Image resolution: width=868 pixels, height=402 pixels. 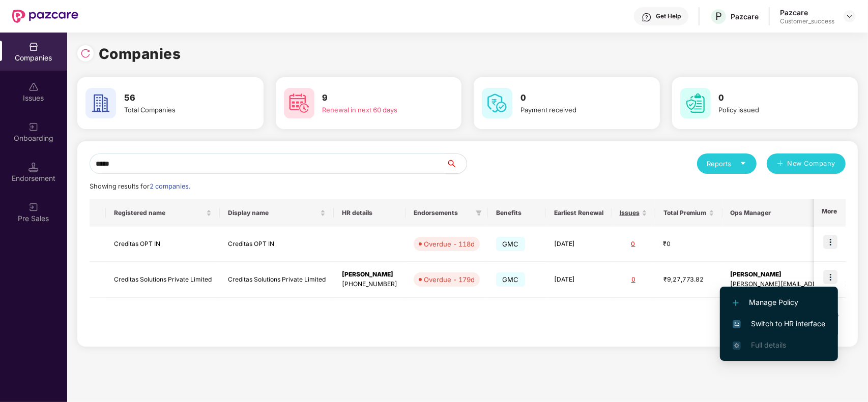 What do you see at coordinates (689, 244) in the screenshot?
I see `div: ₹0` at bounding box center [689, 244].